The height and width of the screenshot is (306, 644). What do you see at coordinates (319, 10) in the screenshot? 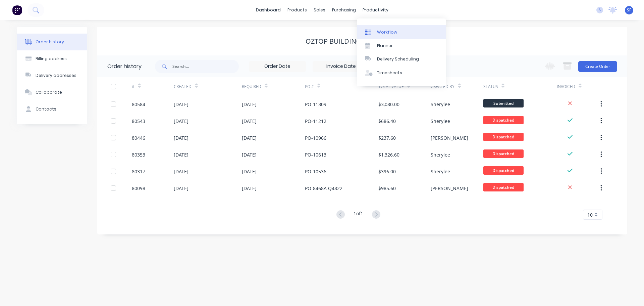
I see `div: sales` at bounding box center [319, 10].